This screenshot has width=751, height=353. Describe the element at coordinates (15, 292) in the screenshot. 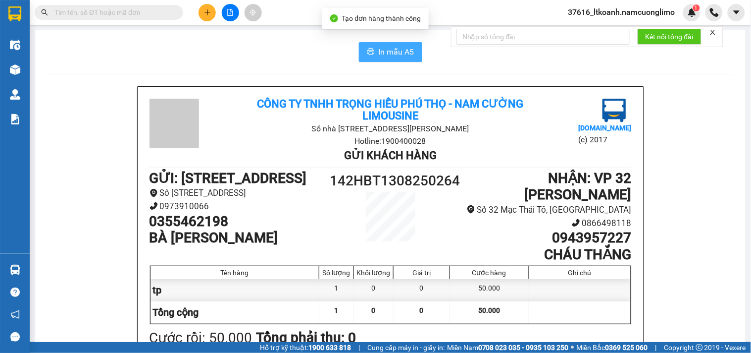

I see `span: question-circle` at that location.